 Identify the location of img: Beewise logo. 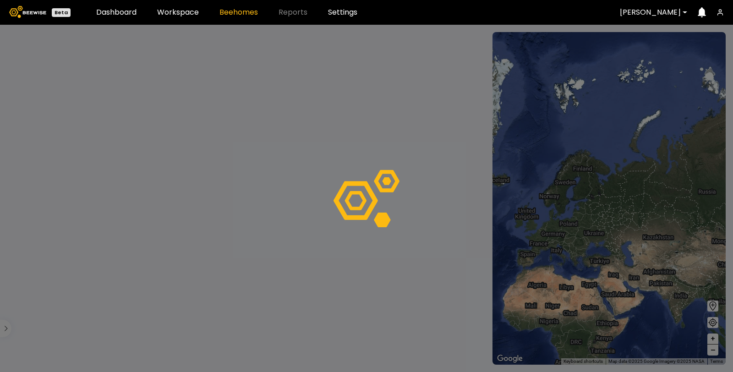
(27, 12).